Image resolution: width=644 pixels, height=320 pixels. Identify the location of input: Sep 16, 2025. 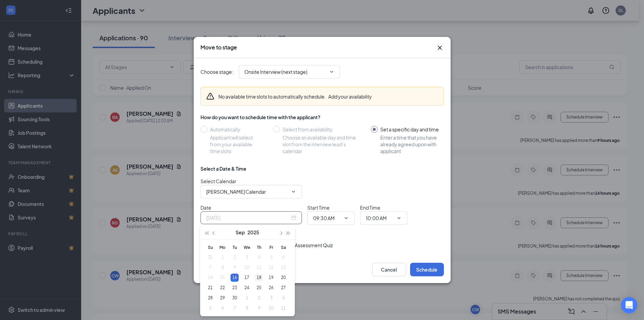
(248, 218).